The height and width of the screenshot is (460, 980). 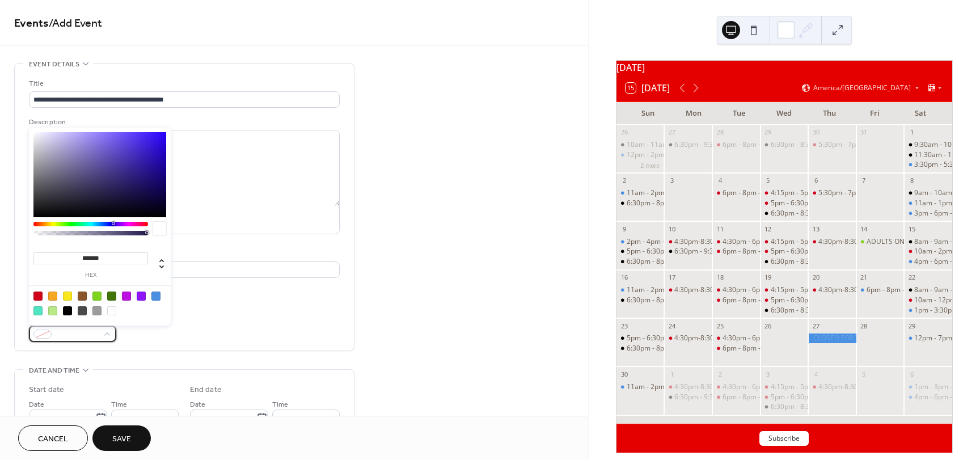 I want to click on div: #BD10E0, so click(x=127, y=296).